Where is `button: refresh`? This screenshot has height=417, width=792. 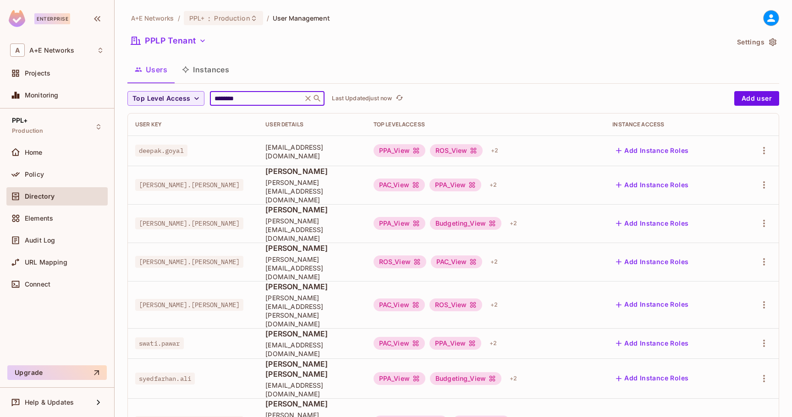
button: refresh is located at coordinates (399, 99).